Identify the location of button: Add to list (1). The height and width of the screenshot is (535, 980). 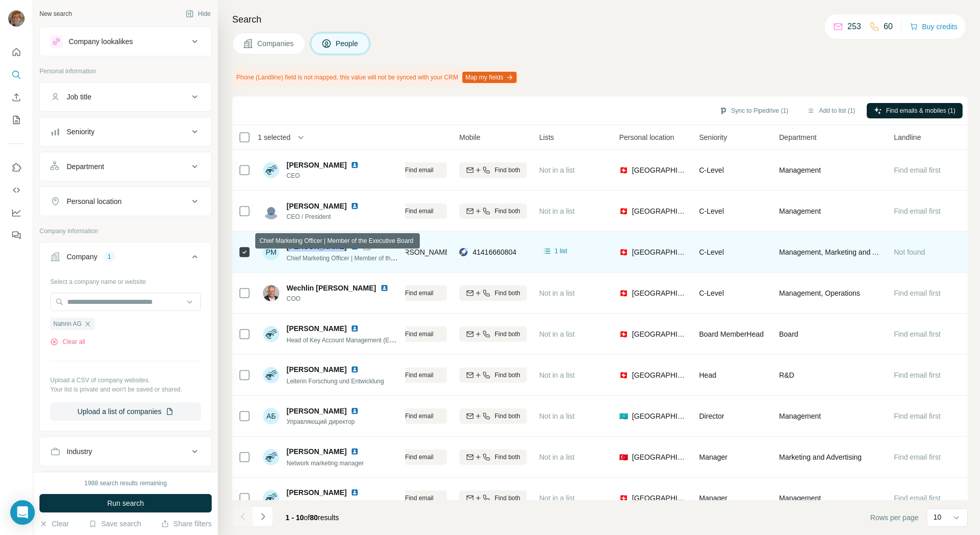
(831, 111).